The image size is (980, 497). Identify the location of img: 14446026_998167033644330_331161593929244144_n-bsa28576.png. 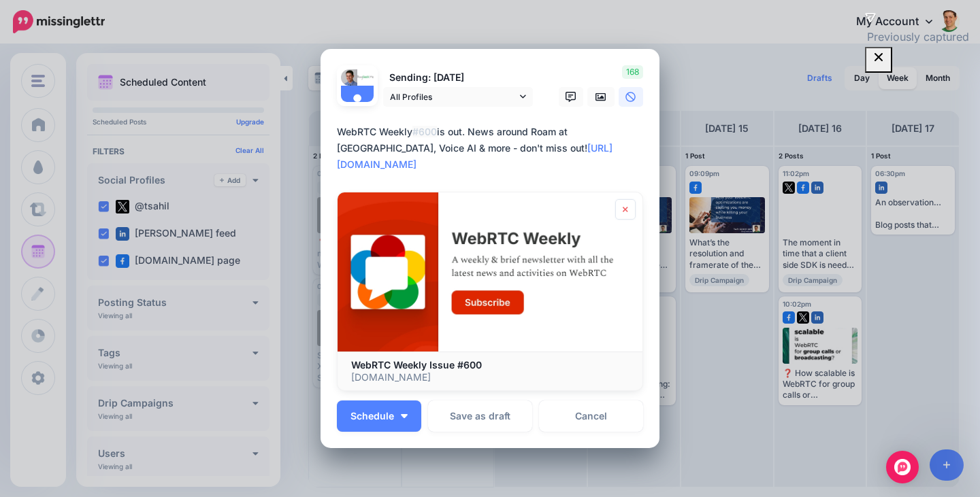
(365, 78).